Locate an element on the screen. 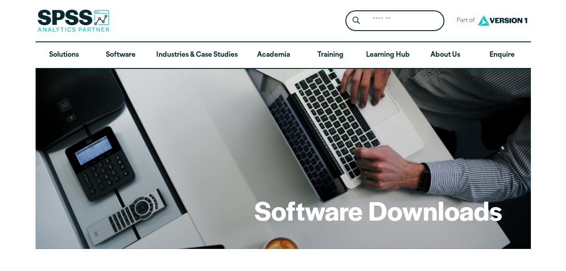 Image resolution: width=566 pixels, height=271 pixels. h1: Software Downloads is located at coordinates (379, 210).